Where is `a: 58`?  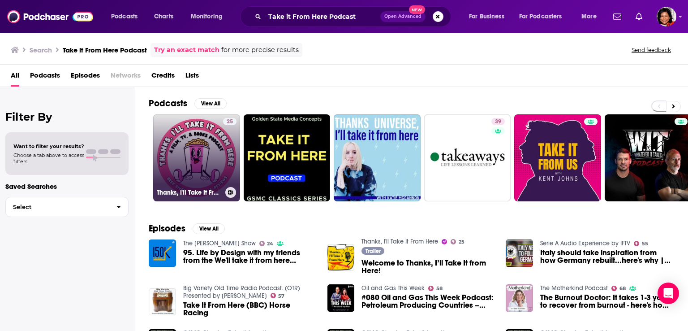 a: 58 is located at coordinates (435, 288).